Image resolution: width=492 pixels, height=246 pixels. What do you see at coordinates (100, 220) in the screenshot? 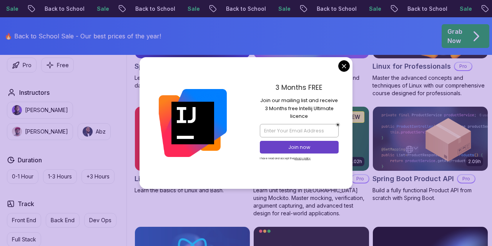
I see `p: Dev Ops` at bounding box center [100, 220].